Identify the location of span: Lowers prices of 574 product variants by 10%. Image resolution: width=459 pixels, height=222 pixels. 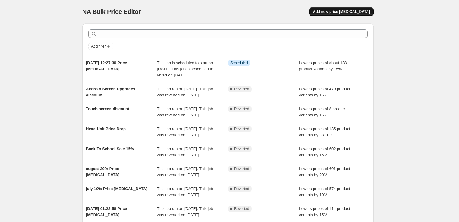
(325, 192).